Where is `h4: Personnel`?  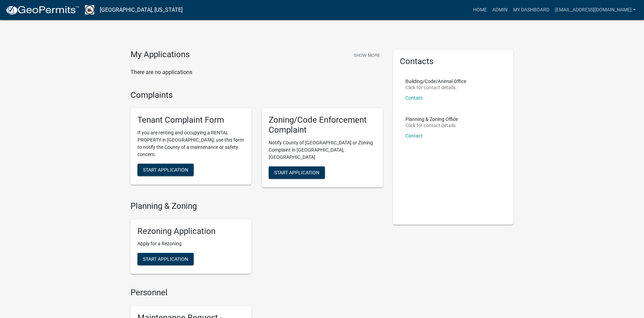 h4: Personnel is located at coordinates (256, 293).